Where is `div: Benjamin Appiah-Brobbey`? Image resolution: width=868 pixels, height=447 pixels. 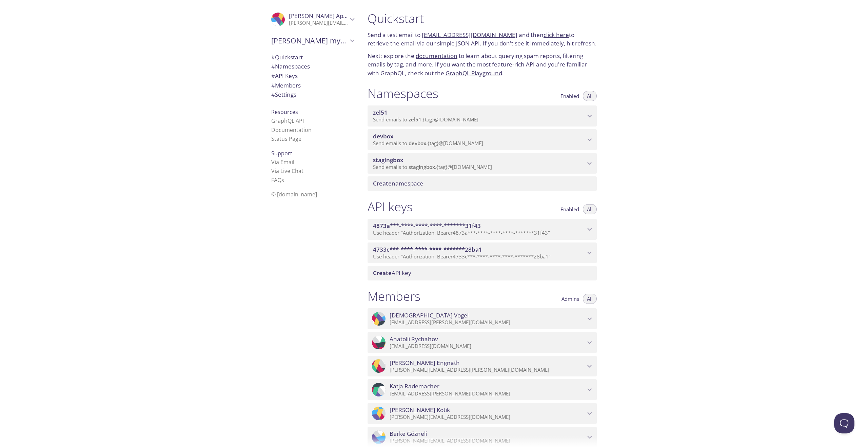 div: Benjamin Appiah-Brobbey is located at coordinates (312, 20).